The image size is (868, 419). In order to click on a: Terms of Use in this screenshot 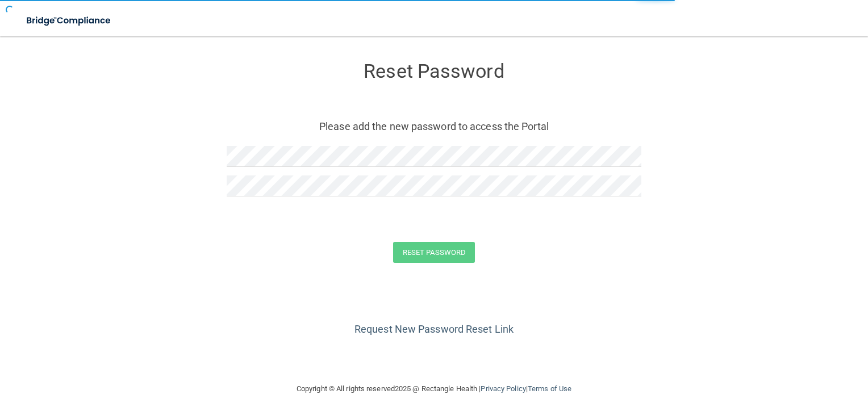, I will do `click(550, 389)`.